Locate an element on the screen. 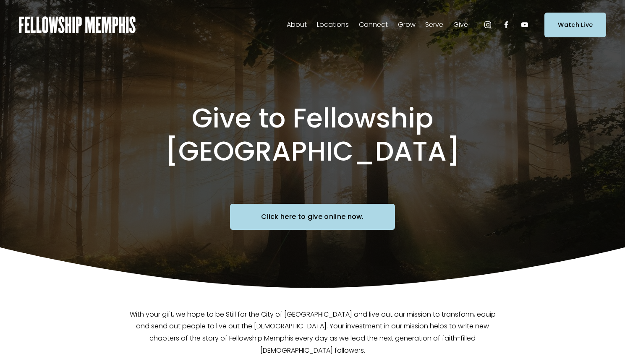 The width and height of the screenshot is (625, 364). img: Fellowship Memphis is located at coordinates (77, 25).